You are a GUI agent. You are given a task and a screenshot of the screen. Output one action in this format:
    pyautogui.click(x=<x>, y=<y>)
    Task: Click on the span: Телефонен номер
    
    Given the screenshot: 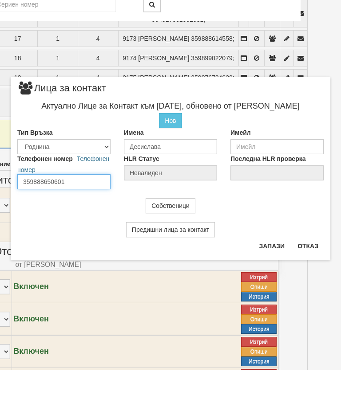 What is the action you would take?
    pyautogui.click(x=63, y=197)
    